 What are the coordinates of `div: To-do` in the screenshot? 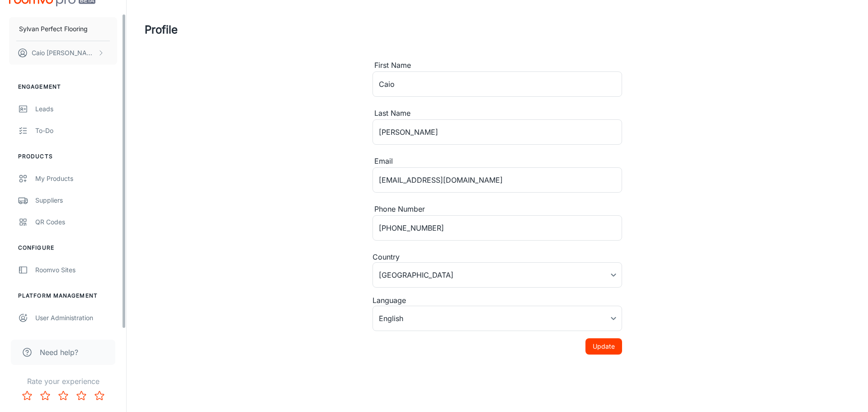 It's located at (76, 130).